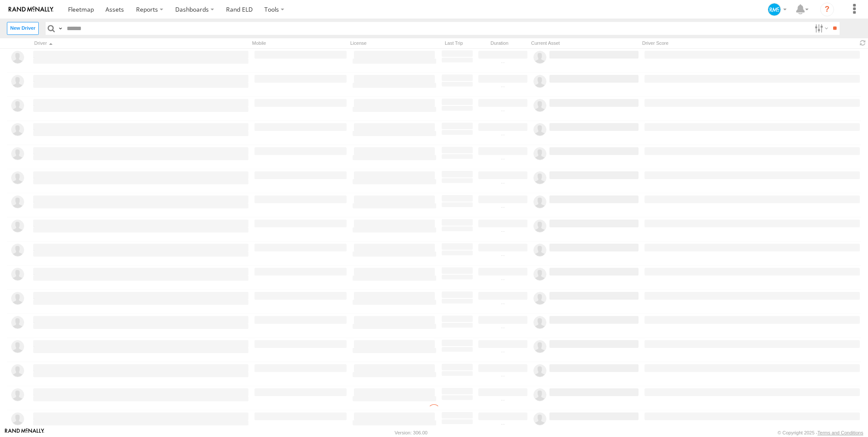 This screenshot has height=437, width=868. Describe the element at coordinates (777, 10) in the screenshot. I see `div: Demo Account` at that location.